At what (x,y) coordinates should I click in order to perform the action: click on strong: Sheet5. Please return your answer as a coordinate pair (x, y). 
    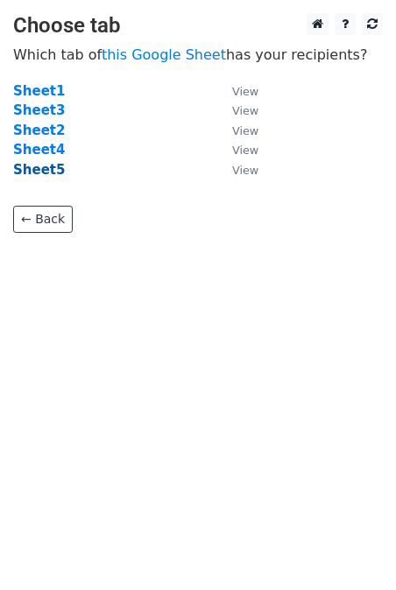
    Looking at the image, I should click on (39, 170).